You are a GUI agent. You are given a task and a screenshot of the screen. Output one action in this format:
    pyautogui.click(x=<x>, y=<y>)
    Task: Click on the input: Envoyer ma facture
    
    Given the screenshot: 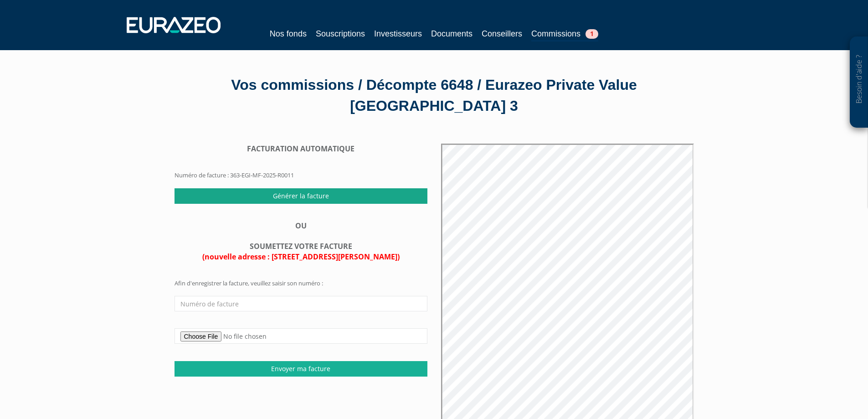 What is the action you would take?
    pyautogui.click(x=301, y=369)
    